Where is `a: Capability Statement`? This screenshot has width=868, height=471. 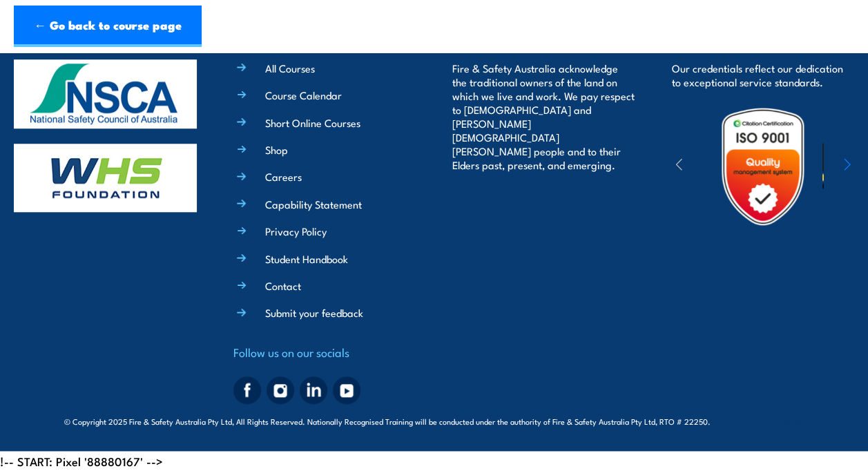 a: Capability Statement is located at coordinates (313, 204).